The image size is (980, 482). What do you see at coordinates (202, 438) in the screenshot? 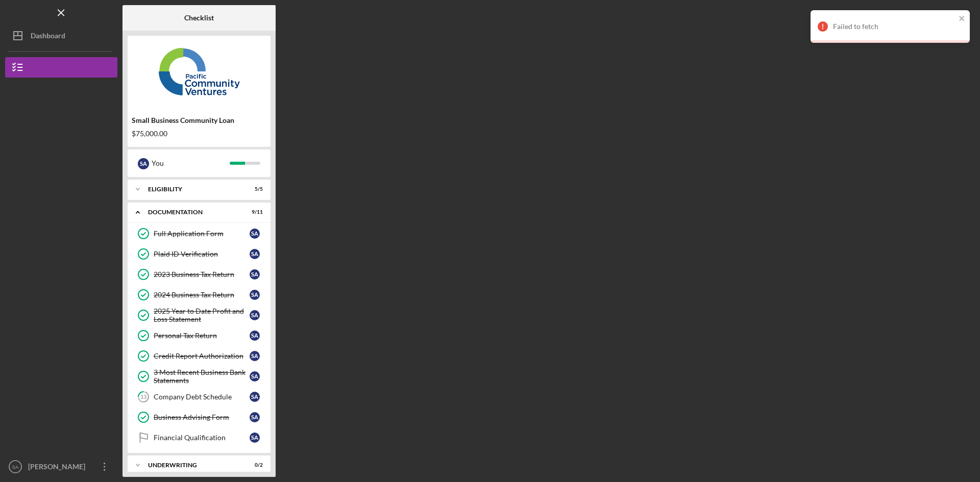
I see `div: Financial Qualification` at bounding box center [202, 438].